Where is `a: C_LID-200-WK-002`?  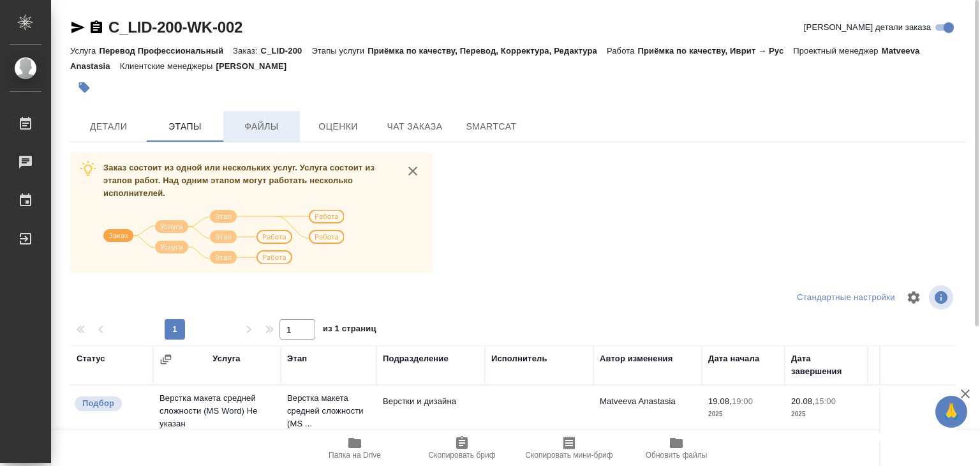
a: C_LID-200-WK-002 is located at coordinates (176, 27).